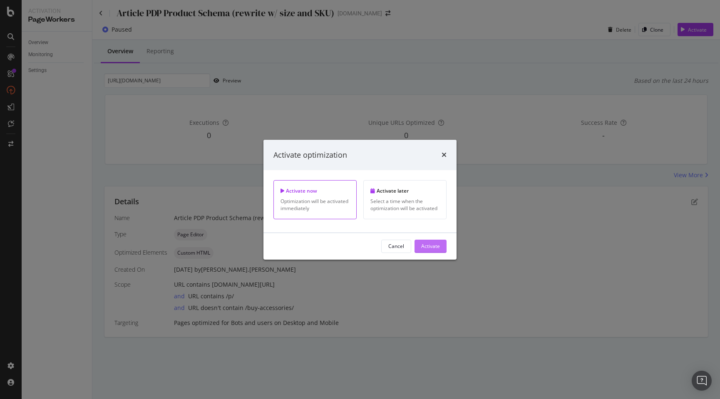 The height and width of the screenshot is (399, 720). What do you see at coordinates (701, 381) in the screenshot?
I see `div: Open Intercom Messenger` at bounding box center [701, 381].